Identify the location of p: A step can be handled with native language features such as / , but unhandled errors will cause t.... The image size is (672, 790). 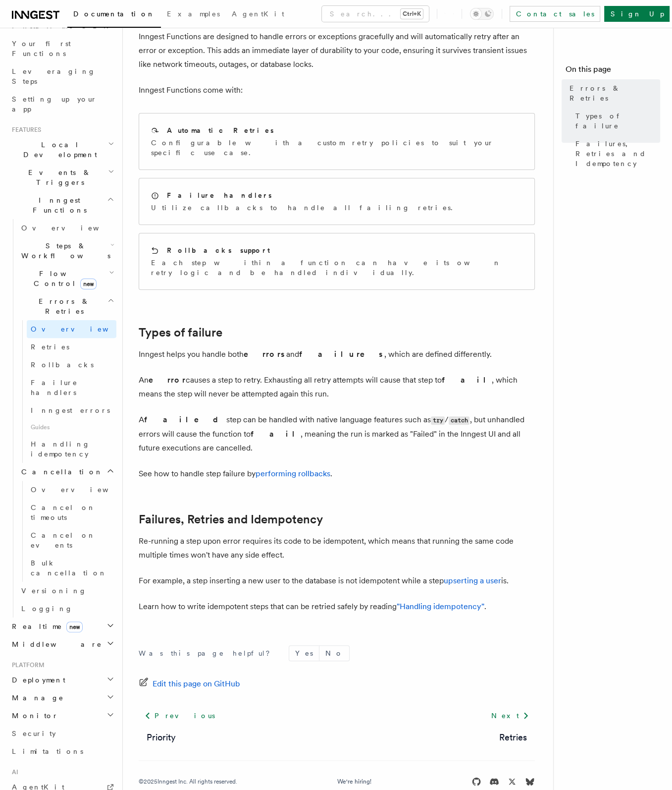
(337, 433).